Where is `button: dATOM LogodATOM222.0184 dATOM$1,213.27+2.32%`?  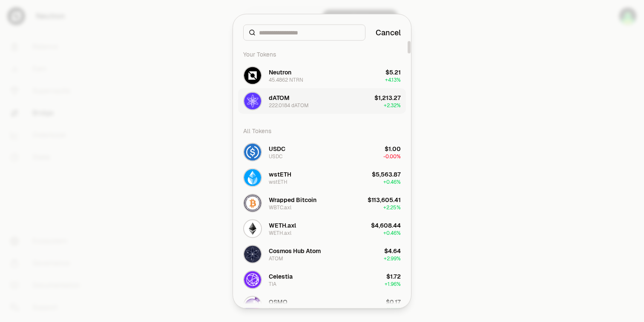
button: dATOM LogodATOM222.0184 dATOM$1,213.27+2.32% is located at coordinates (322, 101).